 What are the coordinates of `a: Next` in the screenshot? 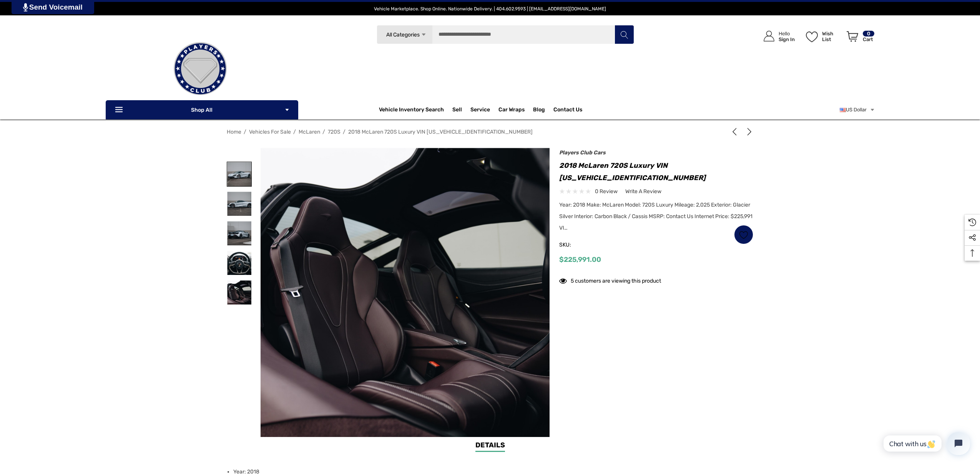 It's located at (748, 132).